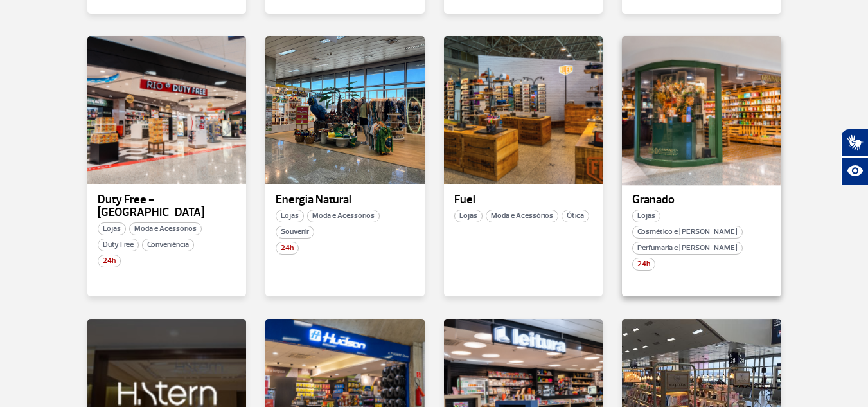  Describe the element at coordinates (168, 245) in the screenshot. I see `span: Conveniência` at that location.